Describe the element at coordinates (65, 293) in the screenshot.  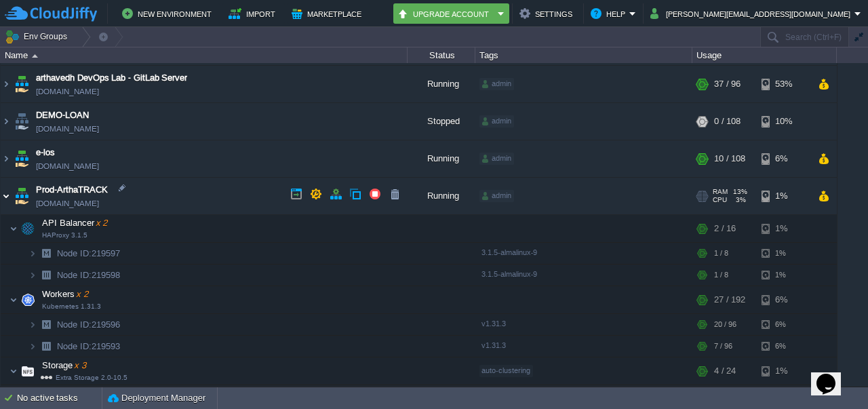
I see `span: Workers` at that location.